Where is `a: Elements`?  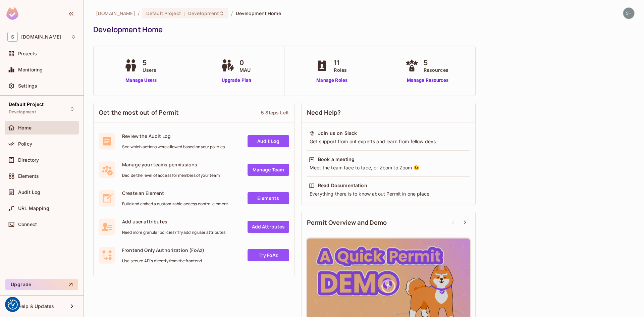 a: Elements is located at coordinates (269, 198).